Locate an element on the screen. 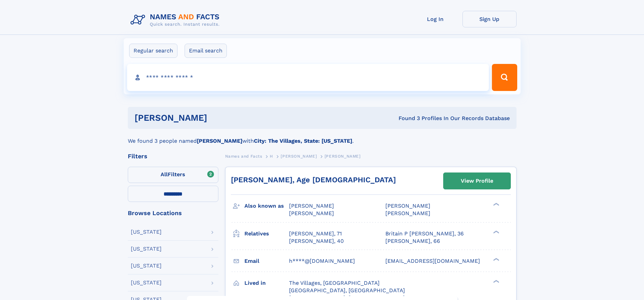 The height and width of the screenshot is (300, 644). a: Sign Up is located at coordinates (489, 19).